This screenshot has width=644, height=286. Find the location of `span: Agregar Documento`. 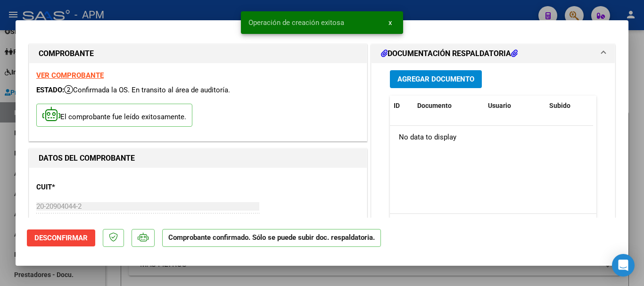

span: Agregar Documento is located at coordinates (435, 80).